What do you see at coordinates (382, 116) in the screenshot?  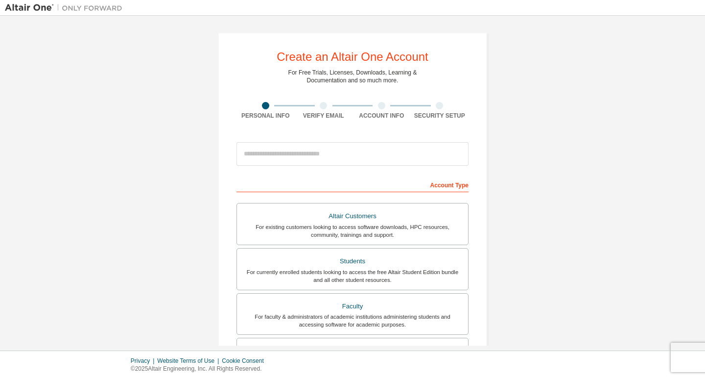 I see `div: Account Info` at bounding box center [382, 116].